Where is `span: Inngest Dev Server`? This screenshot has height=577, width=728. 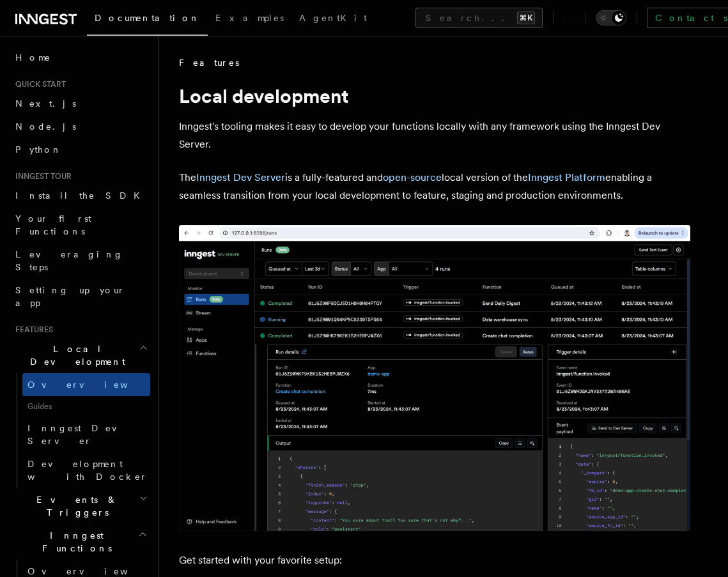
span: Inngest Dev Server is located at coordinates (82, 434).